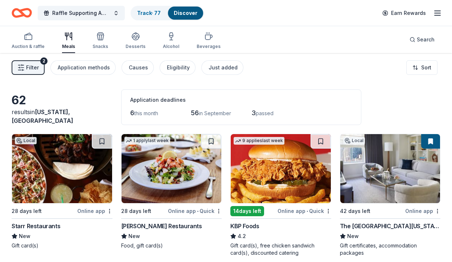 Image resolution: width=452 pixels, height=262 pixels. What do you see at coordinates (391, 249) in the screenshot?
I see `div: Gift certificates, accommodation packages` at bounding box center [391, 249].